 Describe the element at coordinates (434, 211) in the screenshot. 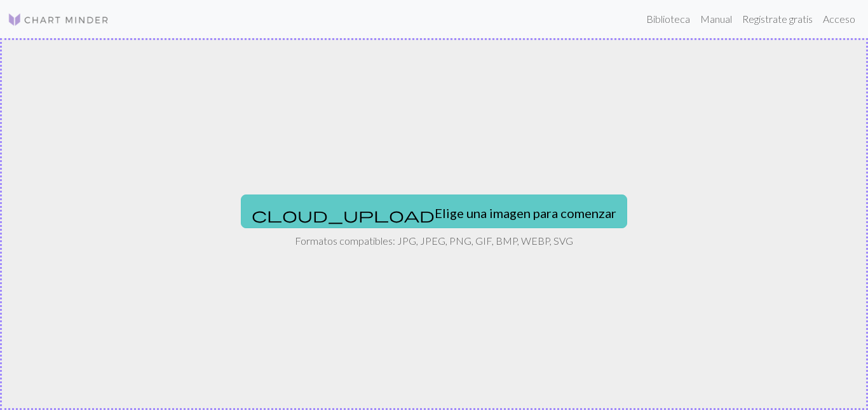

I see `button: Elige una imagen para comenzar` at that location.